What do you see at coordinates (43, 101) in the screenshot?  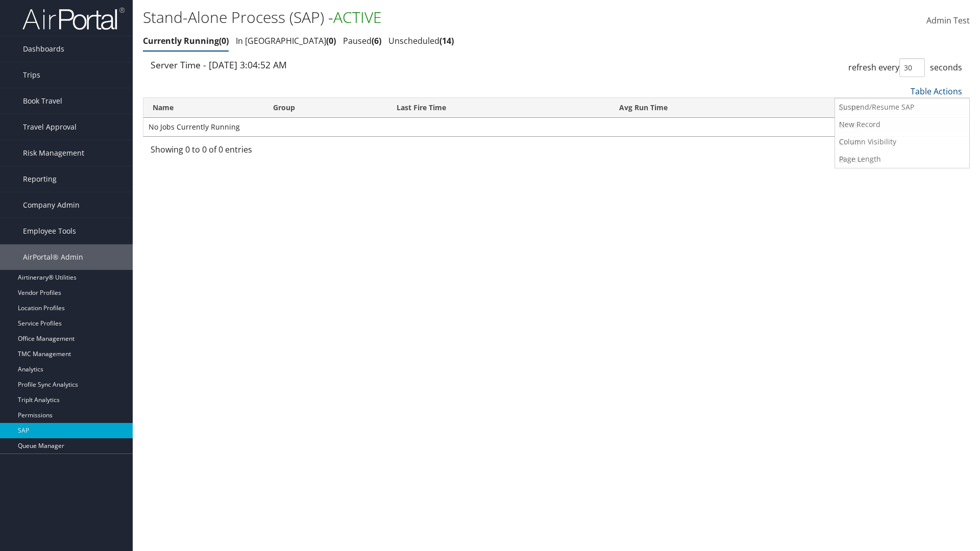 I see `span: Book Travel` at bounding box center [43, 101].